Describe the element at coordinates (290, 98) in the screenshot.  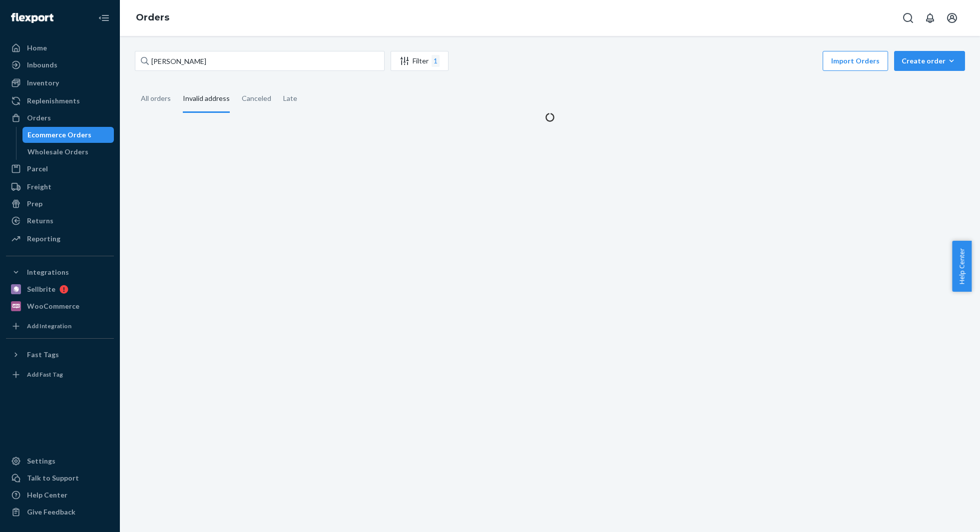
I see `div: Late` at that location.